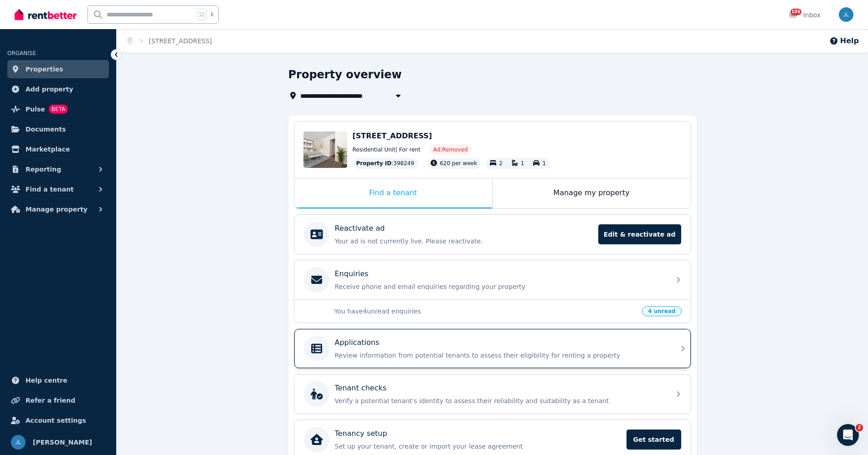 This screenshot has height=455, width=868. What do you see at coordinates (393, 193) in the screenshot?
I see `div: Find a tenant` at bounding box center [393, 193].